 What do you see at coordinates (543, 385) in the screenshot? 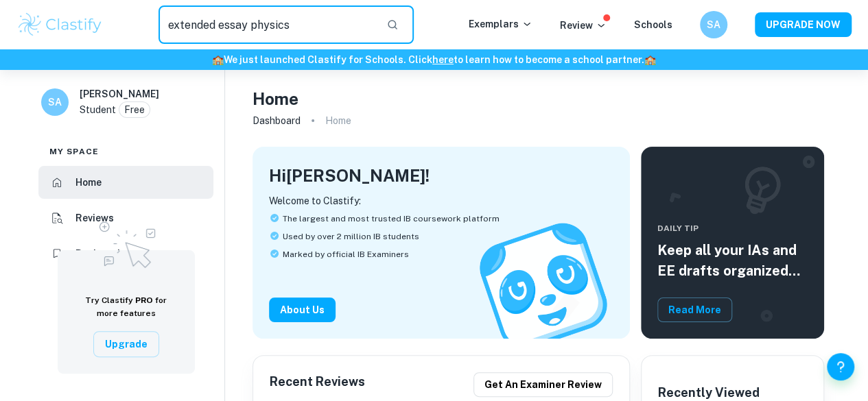
I see `a: Get an examiner review` at bounding box center [543, 385].